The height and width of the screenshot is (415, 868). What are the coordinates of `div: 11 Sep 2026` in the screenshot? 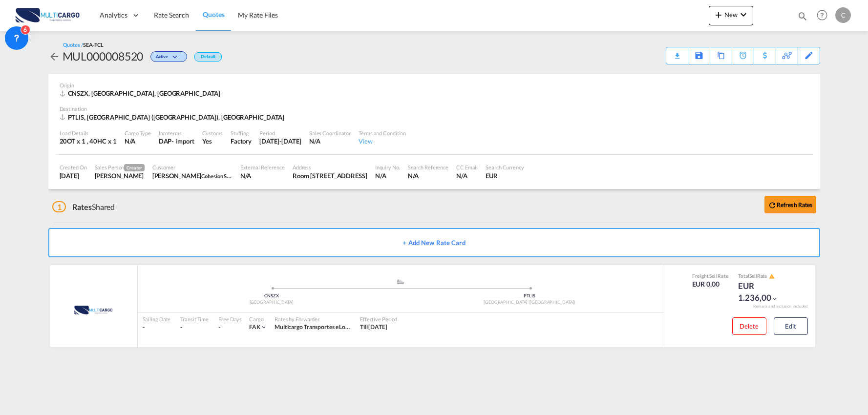 It's located at (281, 141).